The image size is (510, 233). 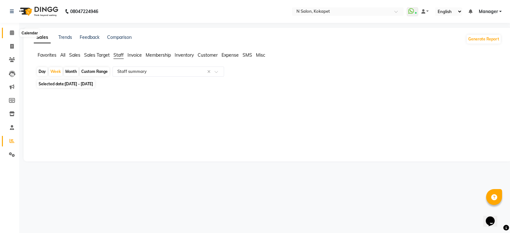 I want to click on a: Sales, so click(x=42, y=38).